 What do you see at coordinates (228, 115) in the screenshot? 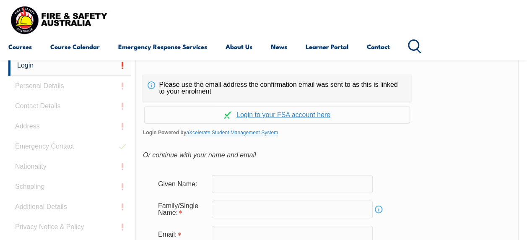
I see `img: Log in withaxcelerate` at bounding box center [228, 115].